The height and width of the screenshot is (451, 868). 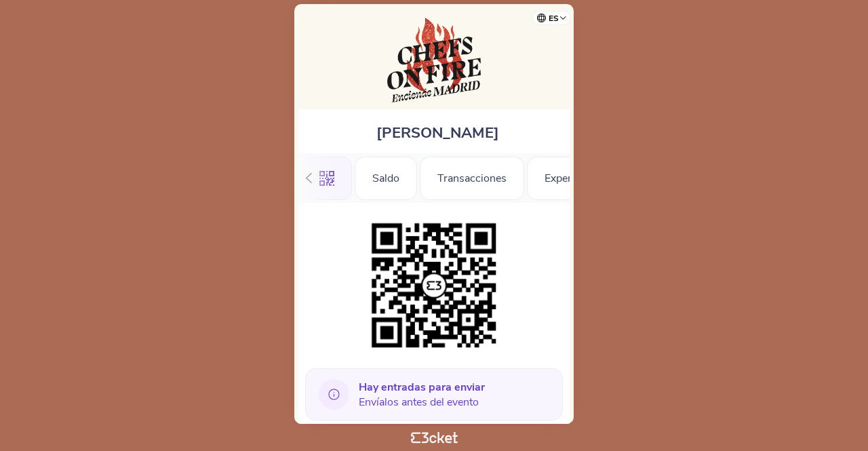 What do you see at coordinates (472, 178) in the screenshot?
I see `div: Transacciones` at bounding box center [472, 178].